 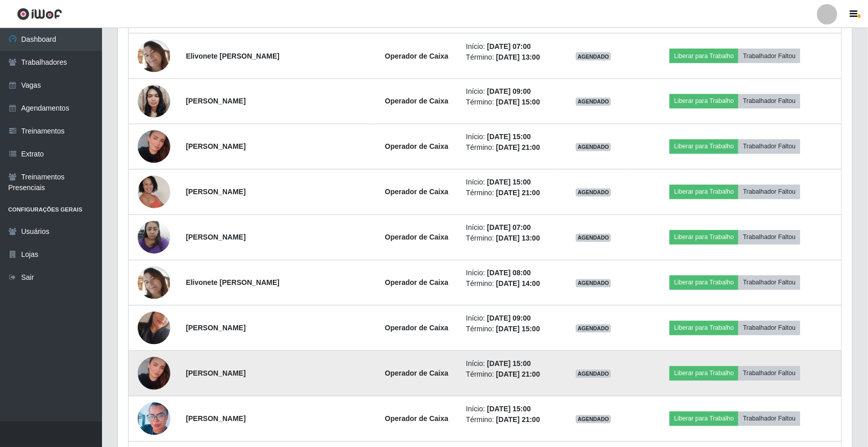 What do you see at coordinates (154, 328) in the screenshot?
I see `img: 1724780126479.jpeg` at bounding box center [154, 328].